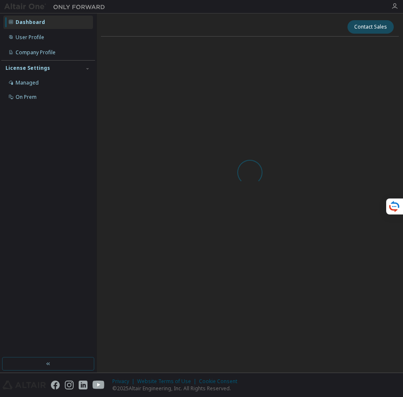  I want to click on div: Company Profile, so click(35, 53).